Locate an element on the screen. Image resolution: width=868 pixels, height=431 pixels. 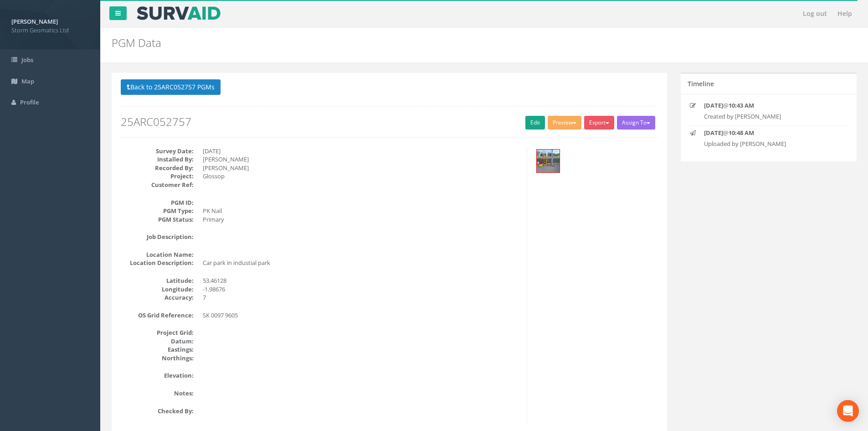
dt: Eastings: is located at coordinates (157, 349).